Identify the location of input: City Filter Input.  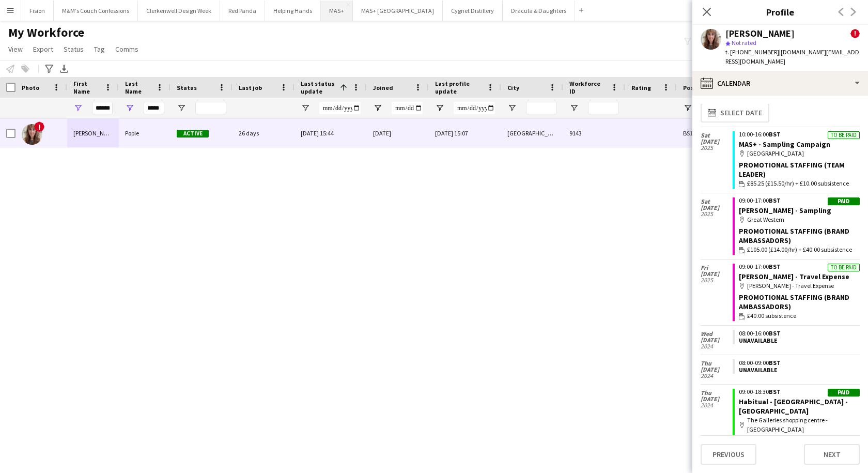
(542, 108).